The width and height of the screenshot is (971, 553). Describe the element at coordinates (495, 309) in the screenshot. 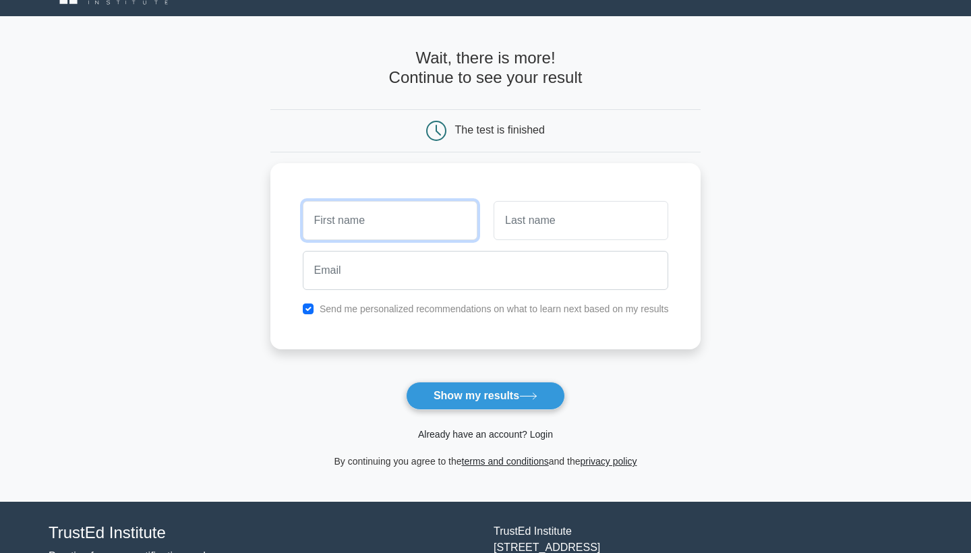

I see `label: Send me personalized recommendations on what to learn next based on my results` at that location.